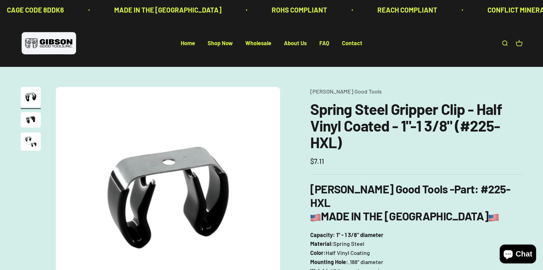 The image size is (543, 270). I want to click on a: Shop Now, so click(220, 43).